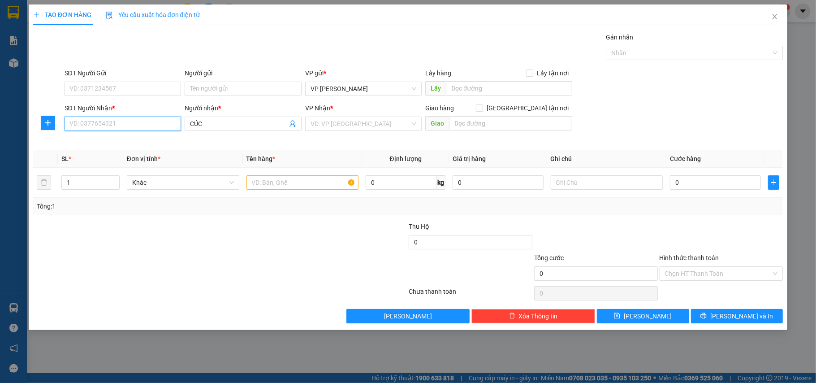 This screenshot has height=383, width=816. Describe the element at coordinates (469, 159) in the screenshot. I see `span: Giá trị hàng` at that location.